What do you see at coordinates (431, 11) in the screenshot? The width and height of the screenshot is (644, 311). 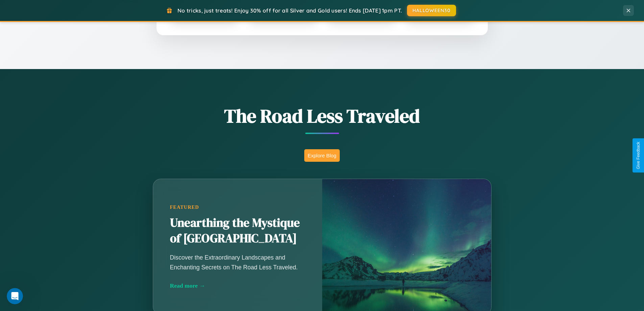 I see `button: HALLOWEEN30` at bounding box center [431, 11].